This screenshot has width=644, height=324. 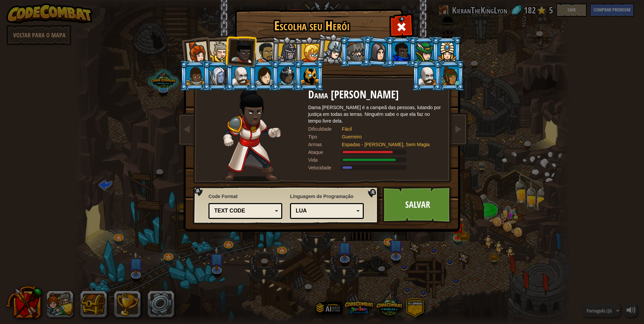 I want to click on li: Pender Spellbane, so click(x=447, y=51).